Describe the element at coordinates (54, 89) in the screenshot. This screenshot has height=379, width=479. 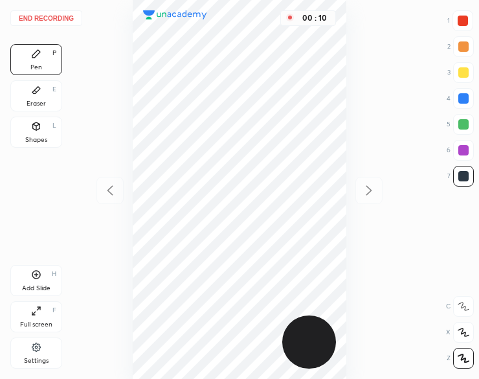
I see `div: E` at that location.